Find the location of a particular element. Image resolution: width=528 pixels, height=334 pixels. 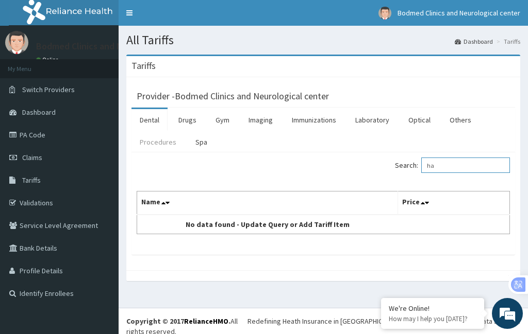

a: Dental is located at coordinates (149, 120).